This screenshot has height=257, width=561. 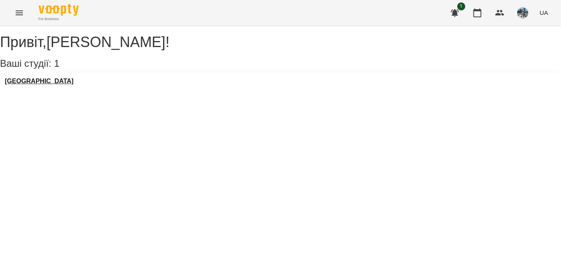 I want to click on button: Menu, so click(x=19, y=13).